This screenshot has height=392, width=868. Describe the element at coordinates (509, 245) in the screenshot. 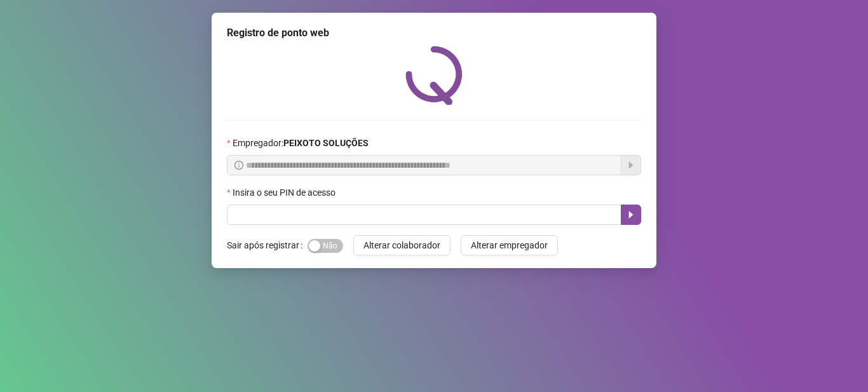

I see `button: Alterar empregador` at that location.